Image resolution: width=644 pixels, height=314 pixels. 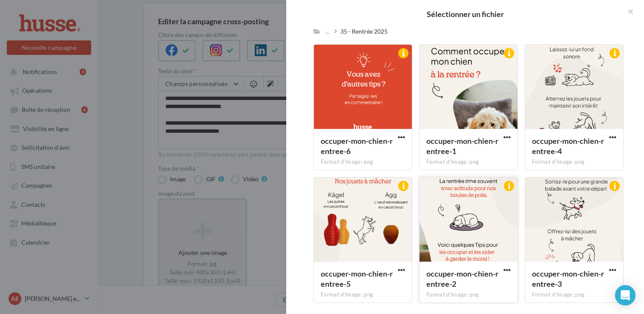 What do you see at coordinates (364, 31) in the screenshot?
I see `div: 35 - Rentrée 2025` at bounding box center [364, 31].